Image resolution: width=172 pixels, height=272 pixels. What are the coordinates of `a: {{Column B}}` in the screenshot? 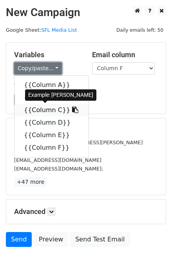 It's located at (51, 98).